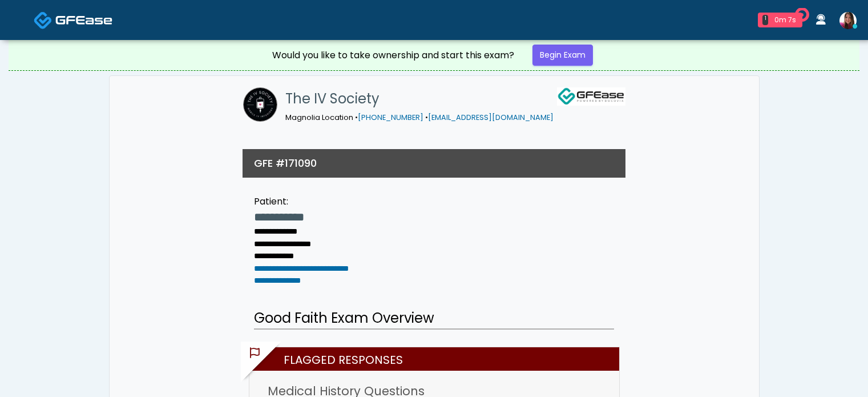 This screenshot has width=868, height=397. I want to click on small: Magnolia Location, so click(420, 117).